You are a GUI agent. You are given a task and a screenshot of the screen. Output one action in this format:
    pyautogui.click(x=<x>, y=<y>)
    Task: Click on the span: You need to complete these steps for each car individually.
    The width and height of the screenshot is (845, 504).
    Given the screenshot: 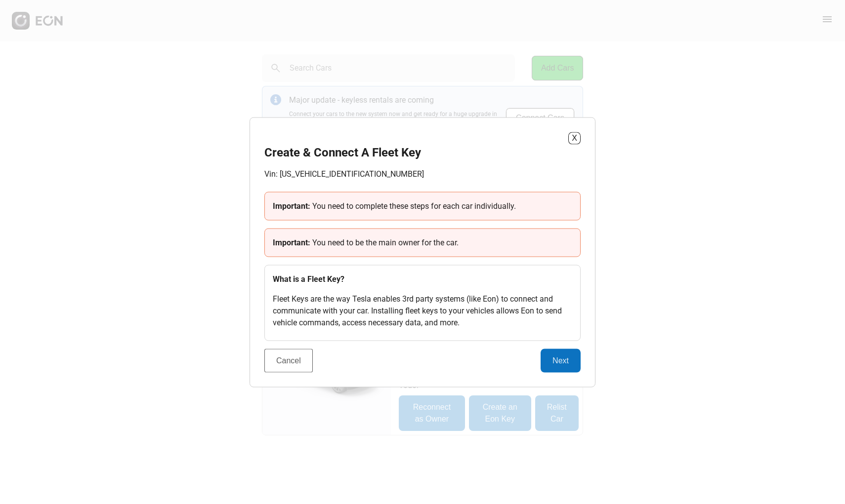 What is the action you would take?
    pyautogui.click(x=414, y=206)
    